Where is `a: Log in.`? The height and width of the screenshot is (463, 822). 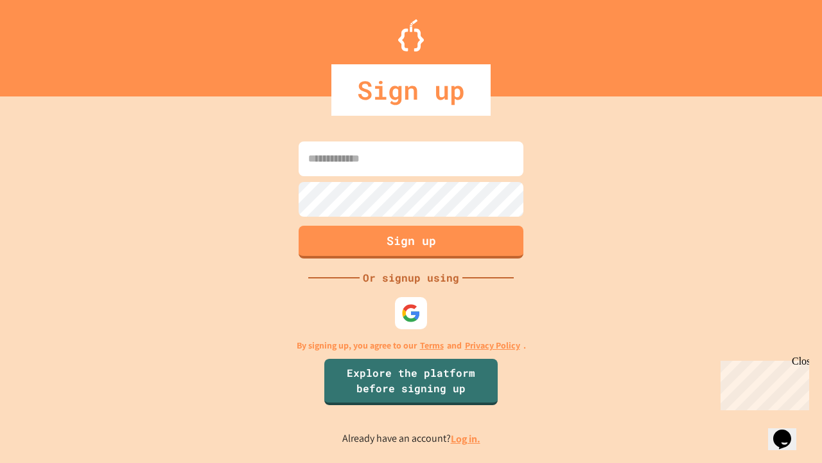 a: Log in. is located at coordinates (466, 438).